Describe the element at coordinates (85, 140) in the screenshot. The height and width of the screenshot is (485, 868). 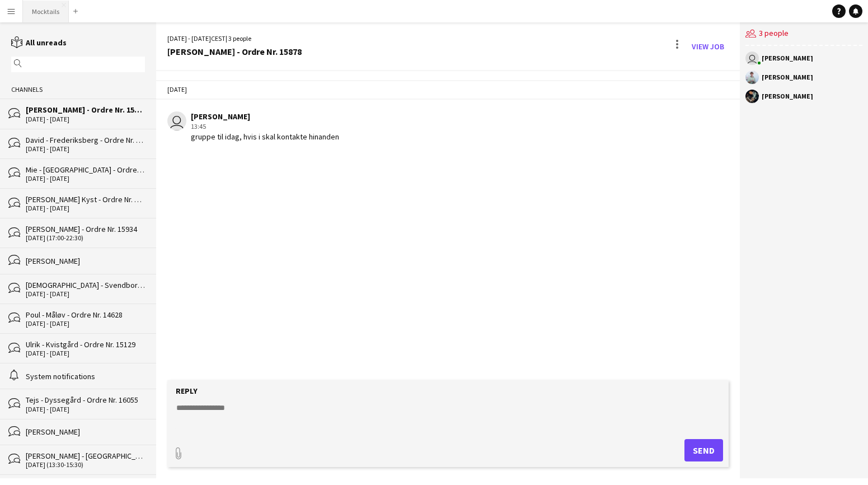
I see `div: David - Frederiksberg - Ordre Nr. 16038` at that location.